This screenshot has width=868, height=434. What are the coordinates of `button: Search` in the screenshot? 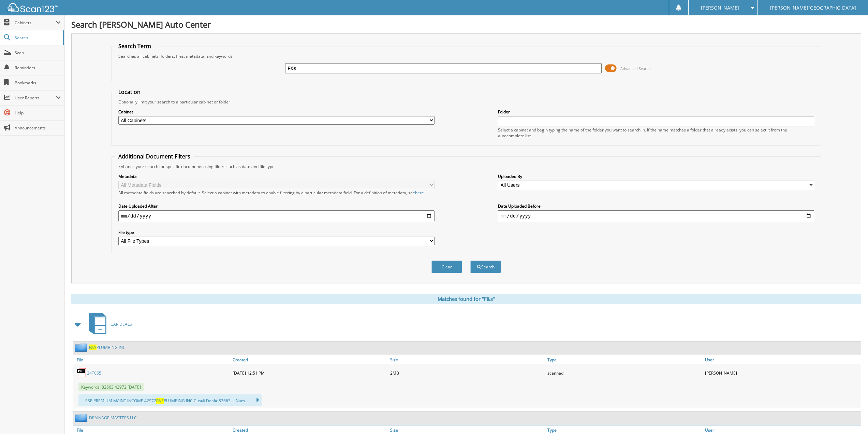 It's located at (486, 267).